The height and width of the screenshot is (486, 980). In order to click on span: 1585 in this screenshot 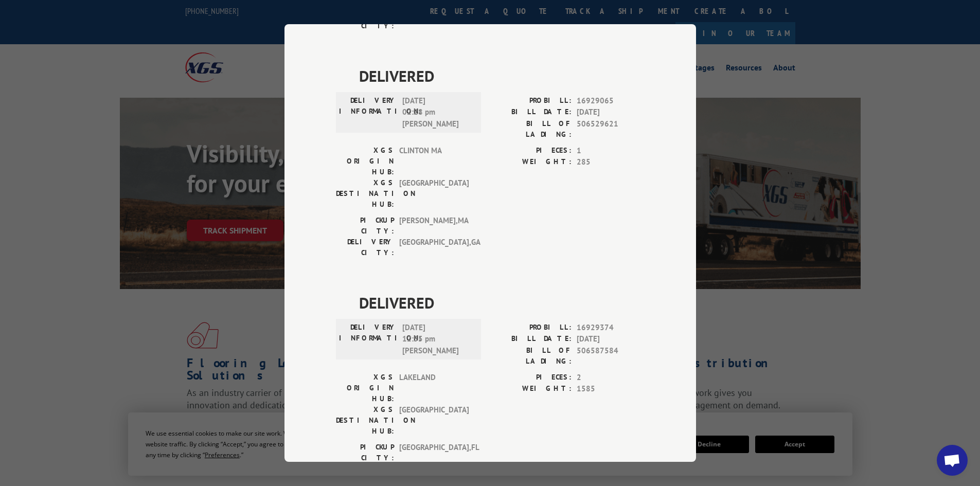, I will do `click(610, 389)`.